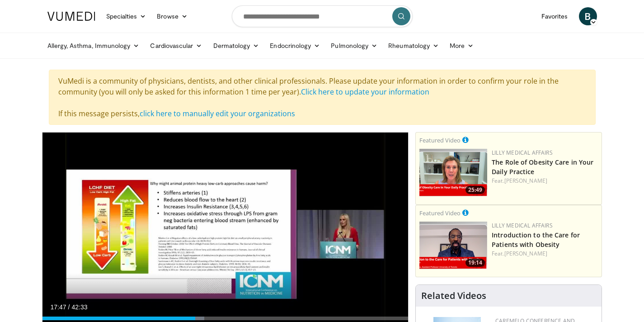  I want to click on a: Introduction to the Care for Patients with Obesity, so click(535, 239).